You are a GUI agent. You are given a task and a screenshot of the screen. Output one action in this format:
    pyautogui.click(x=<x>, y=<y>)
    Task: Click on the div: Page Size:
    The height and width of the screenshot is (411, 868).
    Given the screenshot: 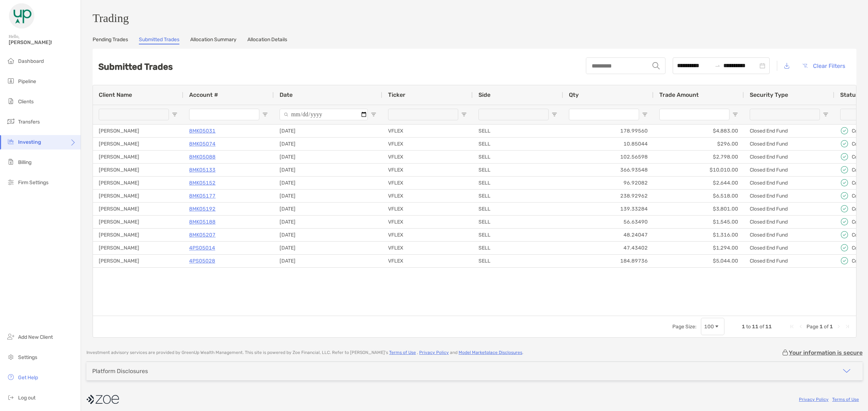 What is the action you would take?
    pyautogui.click(x=684, y=327)
    